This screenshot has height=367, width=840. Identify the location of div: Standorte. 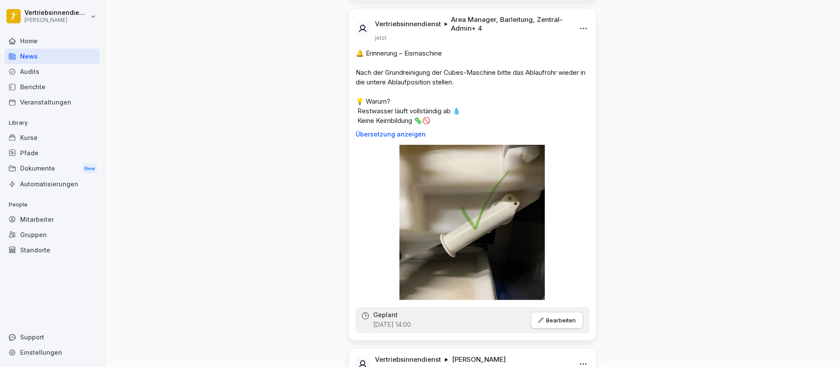
(52, 250).